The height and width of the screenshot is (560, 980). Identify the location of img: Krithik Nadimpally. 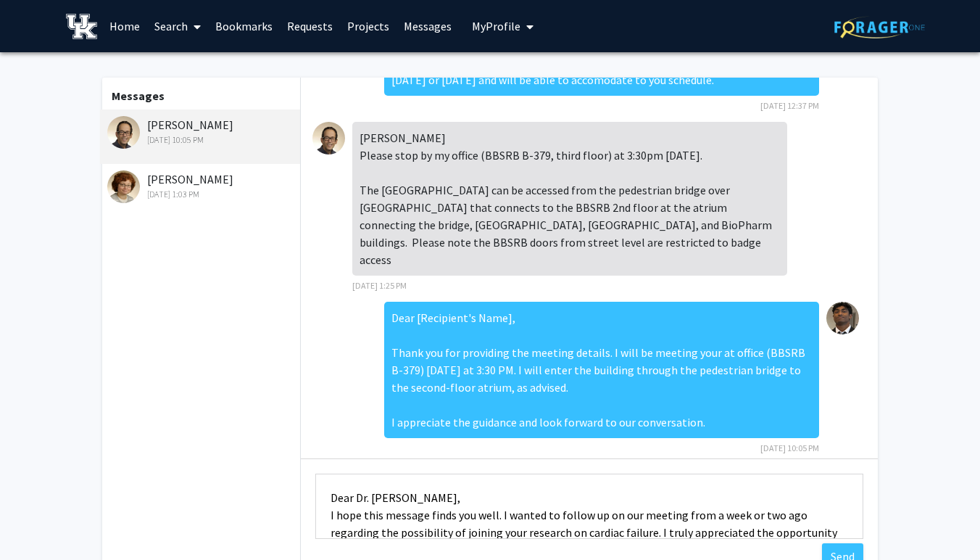
(843, 317).